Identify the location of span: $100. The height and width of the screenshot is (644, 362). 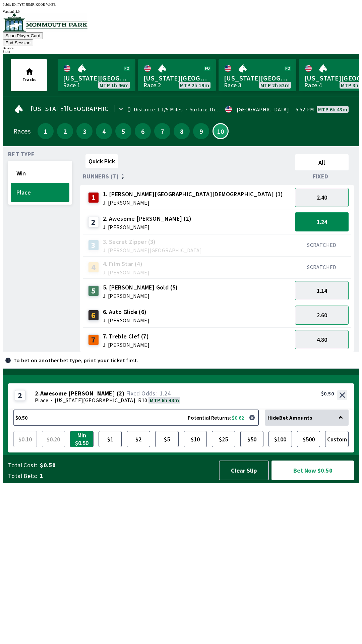
(280, 439).